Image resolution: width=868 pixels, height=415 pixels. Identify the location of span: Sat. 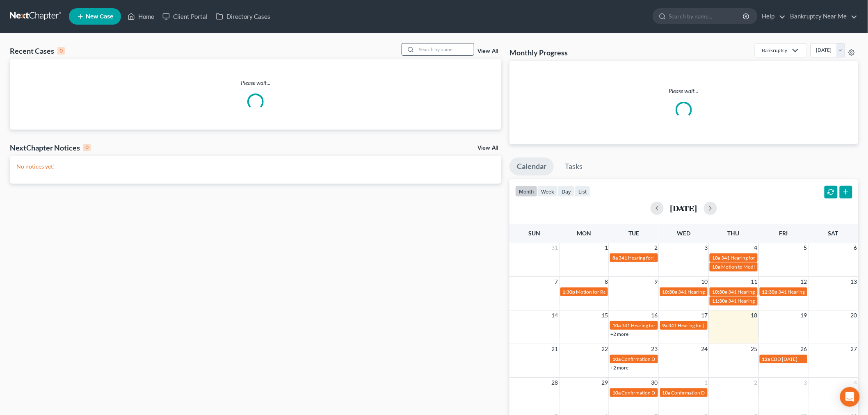
(833, 233).